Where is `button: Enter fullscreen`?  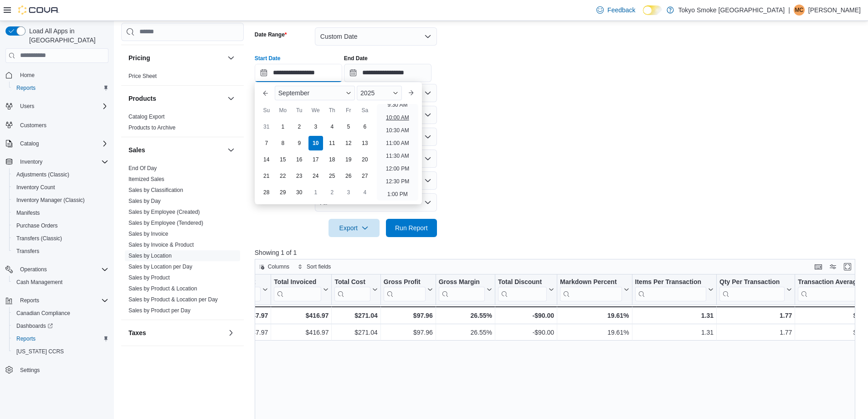
button: Enter fullscreen is located at coordinates (848, 267).